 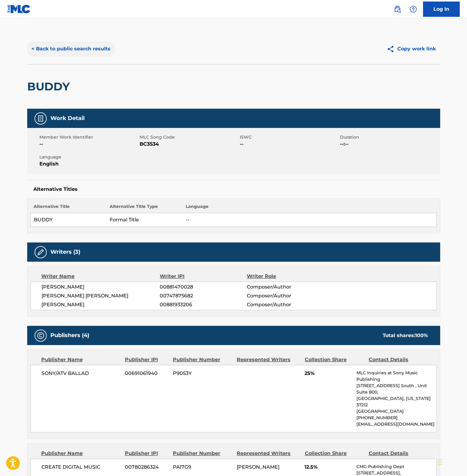 I want to click on a: Public Search, so click(x=397, y=9).